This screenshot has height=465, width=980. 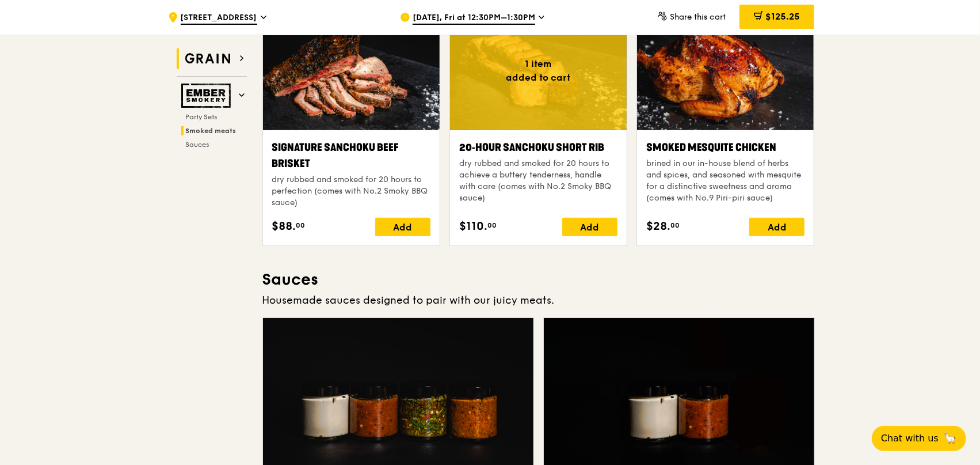 I want to click on span: Sauces, so click(x=197, y=145).